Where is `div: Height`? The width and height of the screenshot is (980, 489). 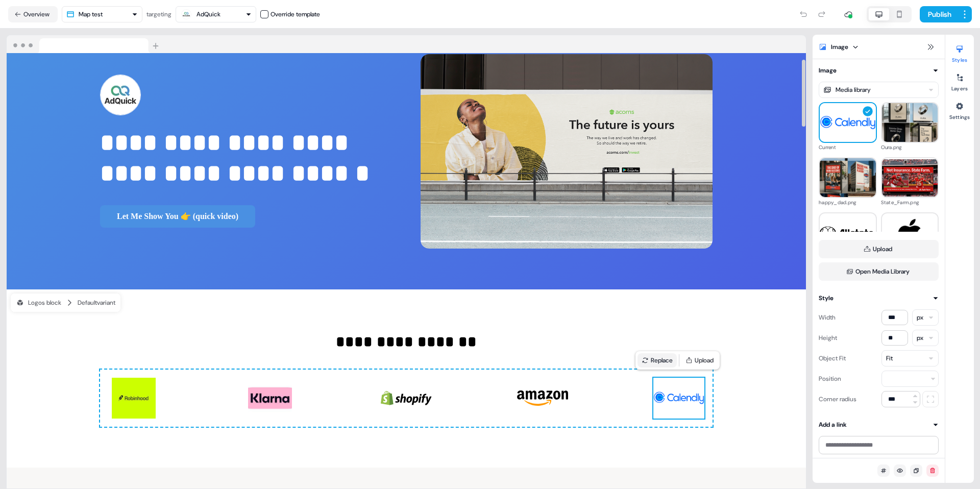 div: Height is located at coordinates (828, 338).